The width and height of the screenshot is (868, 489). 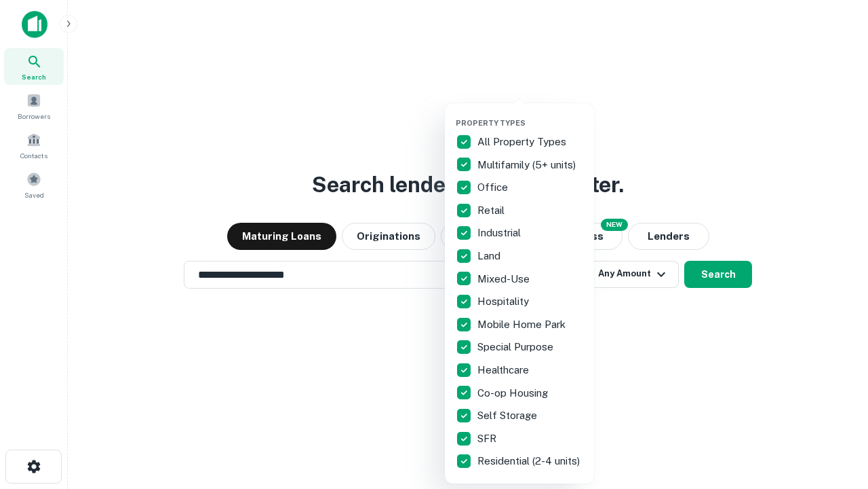 I want to click on div: Chat Widget, so click(x=834, y=413).